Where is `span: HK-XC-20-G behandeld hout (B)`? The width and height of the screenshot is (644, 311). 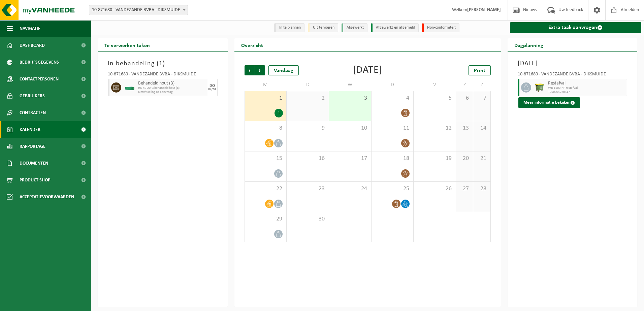 span: HK-XC-20-G behandeld hout (B) is located at coordinates (172, 88).